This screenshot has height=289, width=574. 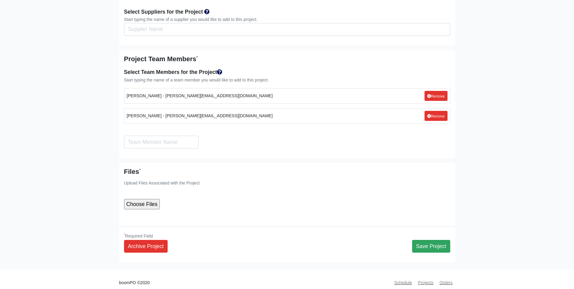 I want to click on a: Orders, so click(x=446, y=282).